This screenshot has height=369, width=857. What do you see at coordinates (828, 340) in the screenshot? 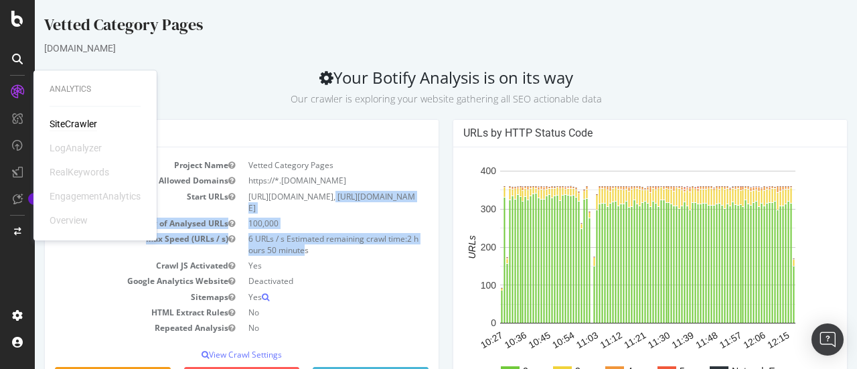
I see `div: Open Intercom Messenger` at bounding box center [828, 340].